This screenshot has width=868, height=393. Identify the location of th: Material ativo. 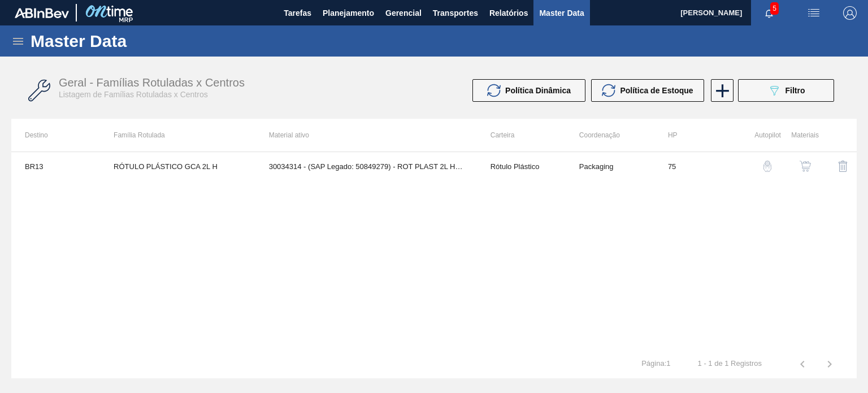
(366, 135).